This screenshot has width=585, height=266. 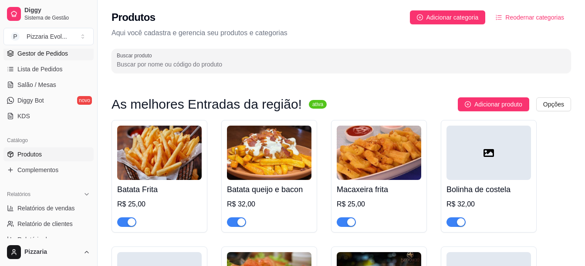 I want to click on button: Pizzaria, so click(x=48, y=253).